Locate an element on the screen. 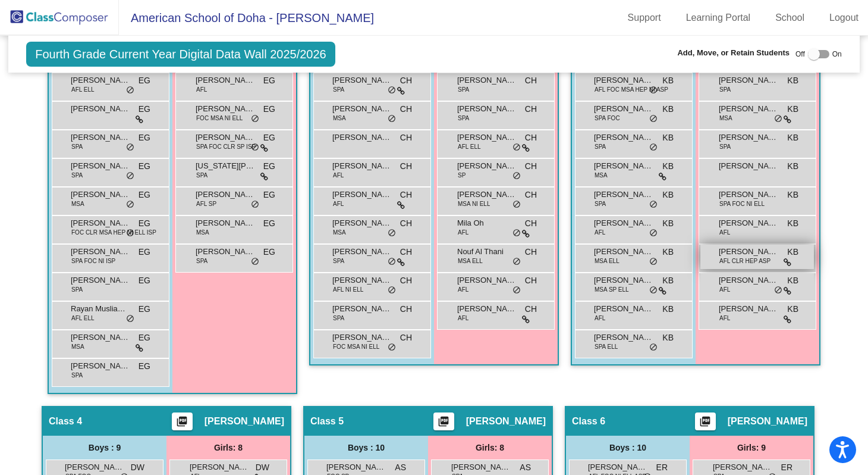 This screenshot has width=868, height=475. div: Girls: 9 is located at coordinates (752, 447).